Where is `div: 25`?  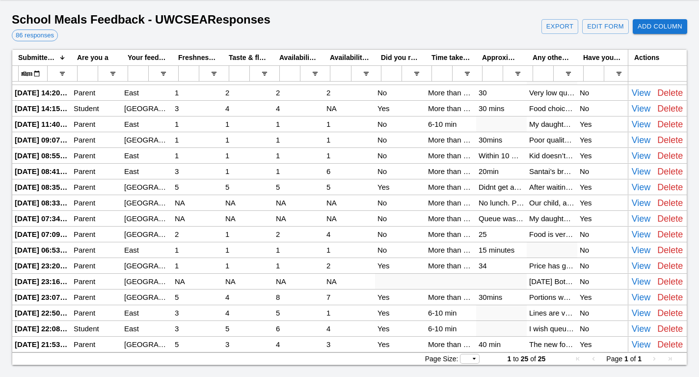
div: 25 is located at coordinates (501, 234).